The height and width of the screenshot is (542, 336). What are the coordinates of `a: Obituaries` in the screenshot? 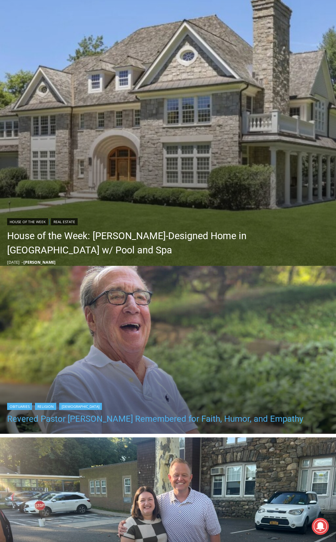 It's located at (20, 407).